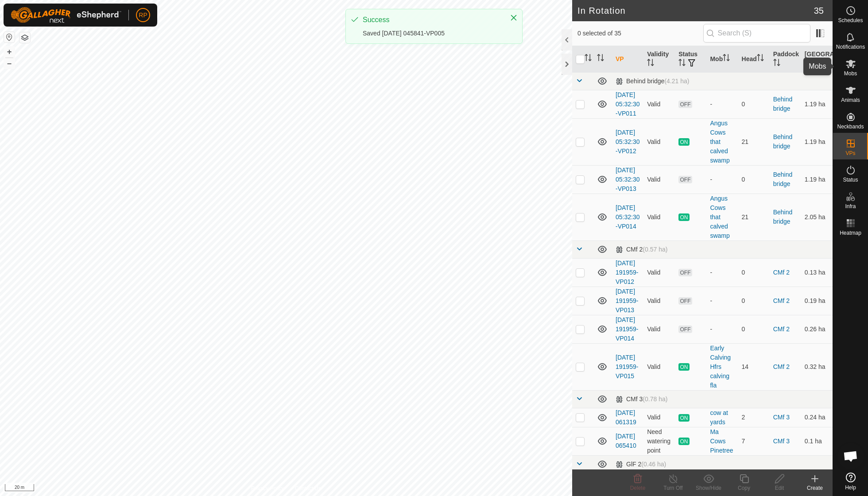 The image size is (868, 496). I want to click on div: Angus Cows that calved swamp, so click(722, 217).